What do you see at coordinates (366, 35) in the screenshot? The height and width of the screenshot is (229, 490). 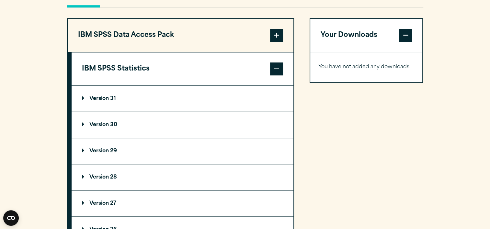 I see `button: Your Downloads` at bounding box center [366, 35].